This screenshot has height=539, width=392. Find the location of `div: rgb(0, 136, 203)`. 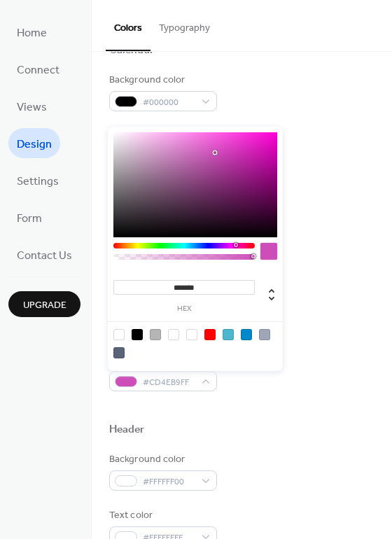

div: rgb(0, 136, 203) is located at coordinates (247, 335).